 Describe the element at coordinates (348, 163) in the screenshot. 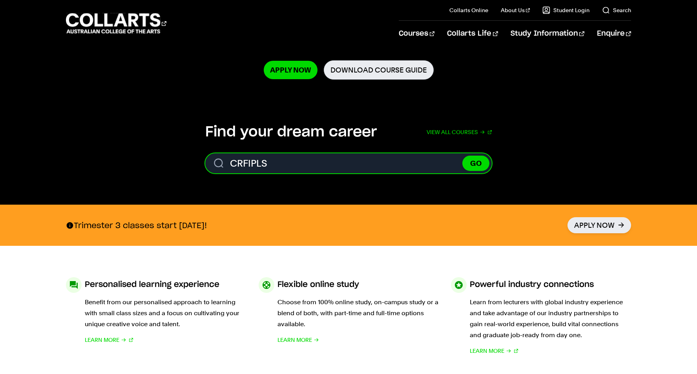

I see `form: Search` at that location.